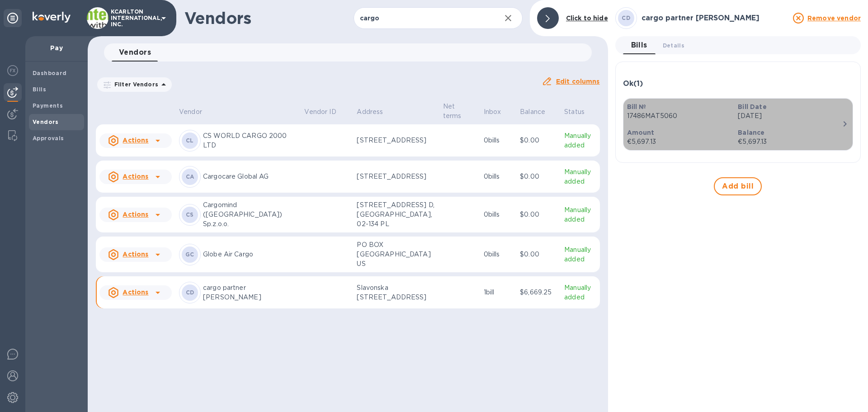 The width and height of the screenshot is (868, 412). Describe the element at coordinates (370, 112) in the screenshot. I see `p: Address` at that location.